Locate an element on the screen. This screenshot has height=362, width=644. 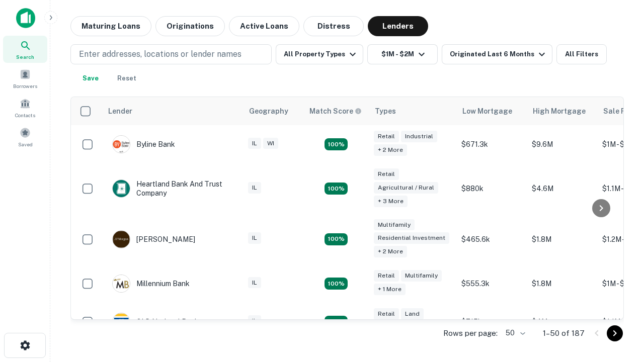
button: Lenders is located at coordinates (398, 26).